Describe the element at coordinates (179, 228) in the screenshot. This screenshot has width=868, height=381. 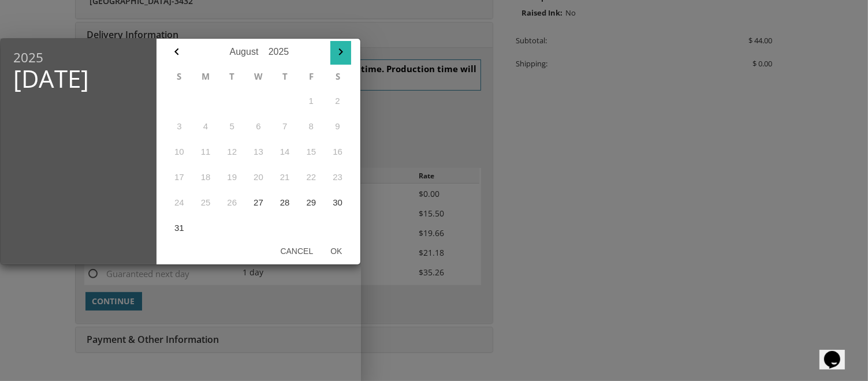
I see `button: 31` at that location.